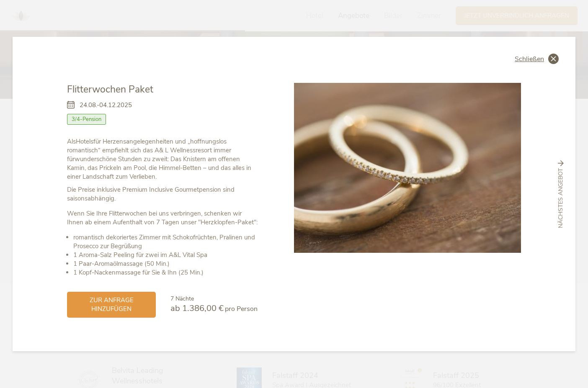 The height and width of the screenshot is (388, 588). Describe the element at coordinates (162, 218) in the screenshot. I see `p: Wenn Sie Ihre Flitterwochen bei uns verbringen, schenken wir Ihnen ab einem Aufenthalt von 7 Tage...` at that location.